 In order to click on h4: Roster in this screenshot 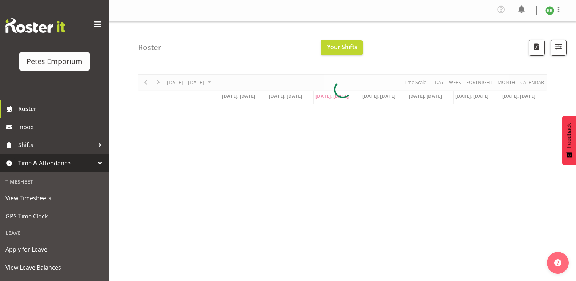, I will do `click(150, 47)`.